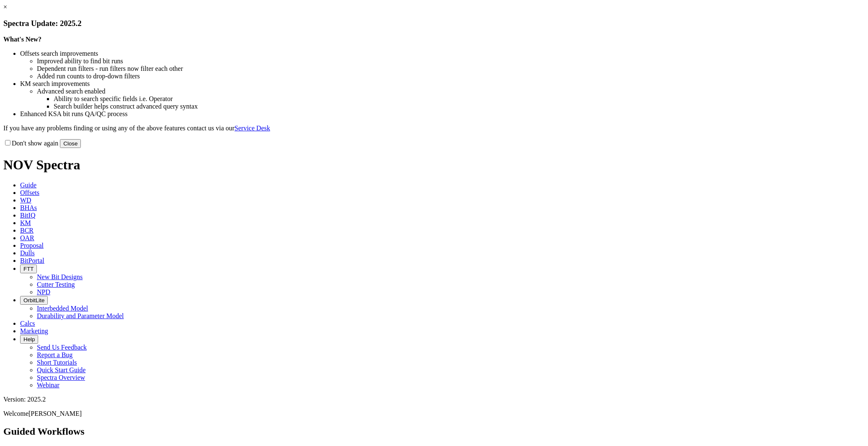 This screenshot has height=446, width=868. What do you see at coordinates (443, 54) in the screenshot?
I see `li: Offsets search improvements` at bounding box center [443, 54].